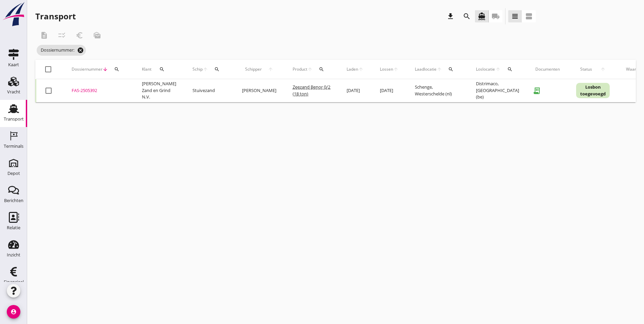  What do you see at coordinates (14, 312) in the screenshot?
I see `i: account_circle` at bounding box center [14, 312].